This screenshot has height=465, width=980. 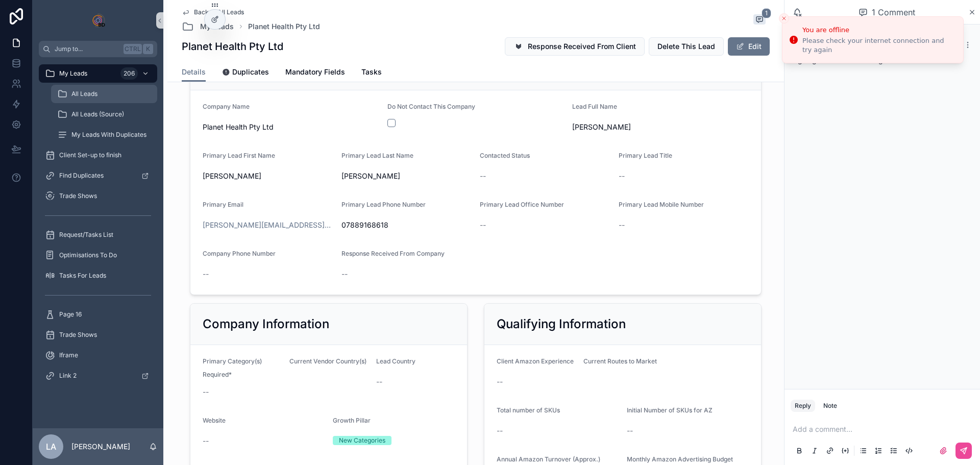 What do you see at coordinates (98, 73) in the screenshot?
I see `a: My Leads206` at bounding box center [98, 73].